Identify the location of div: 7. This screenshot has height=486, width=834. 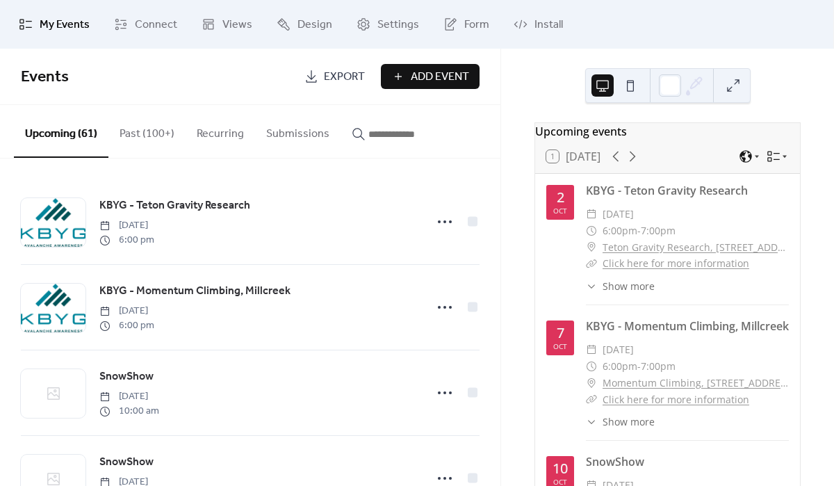
(560, 333).